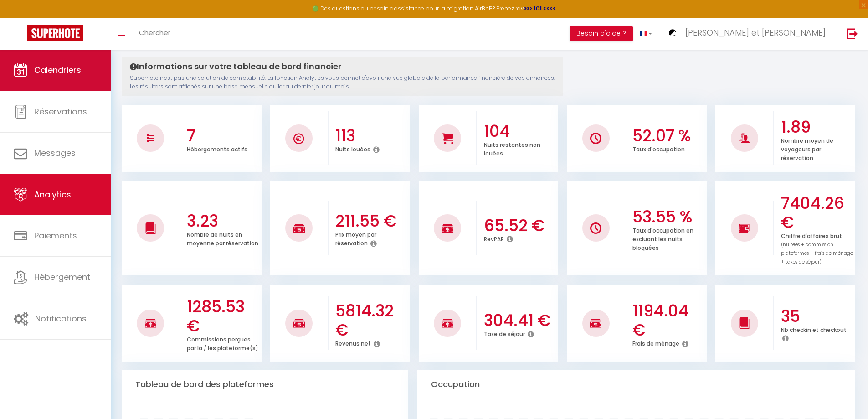  I want to click on span: Chercher, so click(155, 33).